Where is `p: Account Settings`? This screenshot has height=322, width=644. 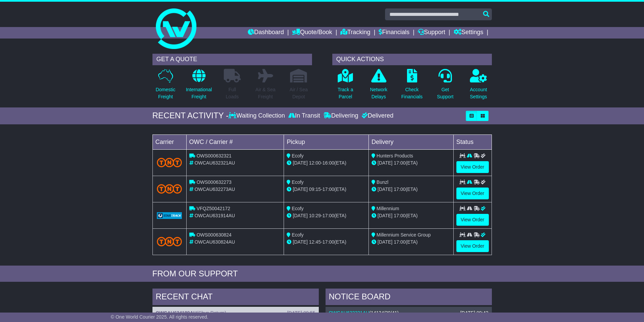
p: Account Settings is located at coordinates (478, 93).